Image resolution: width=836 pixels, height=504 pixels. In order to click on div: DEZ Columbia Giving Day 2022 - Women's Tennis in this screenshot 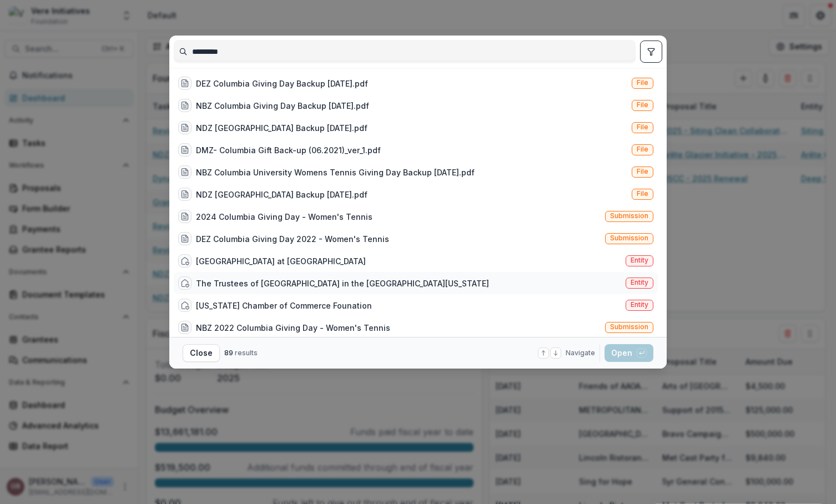, I will do `click(292, 238)`.